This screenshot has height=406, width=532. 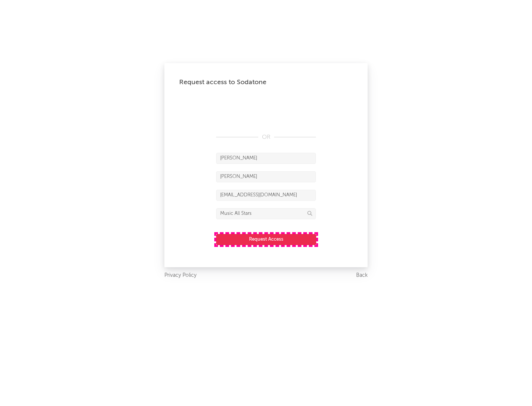 What do you see at coordinates (266, 82) in the screenshot?
I see `div: Request access to Sodatone` at bounding box center [266, 82].